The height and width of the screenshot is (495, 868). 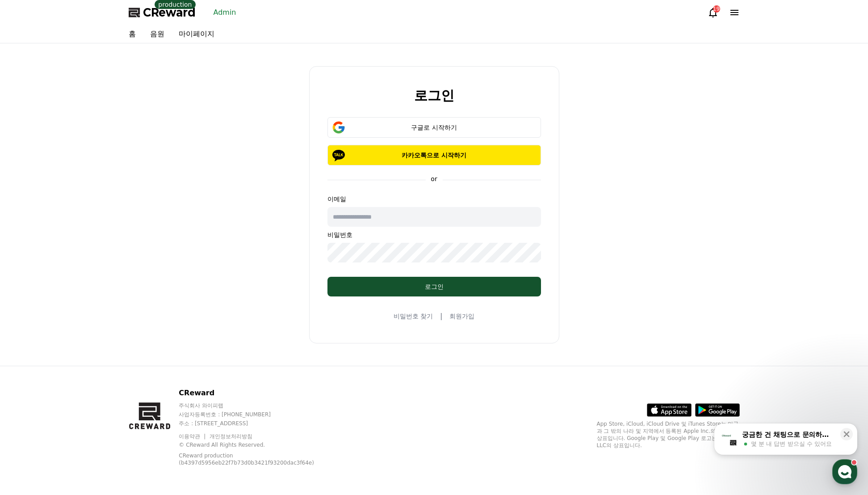 I want to click on p: CReward, so click(x=257, y=393).